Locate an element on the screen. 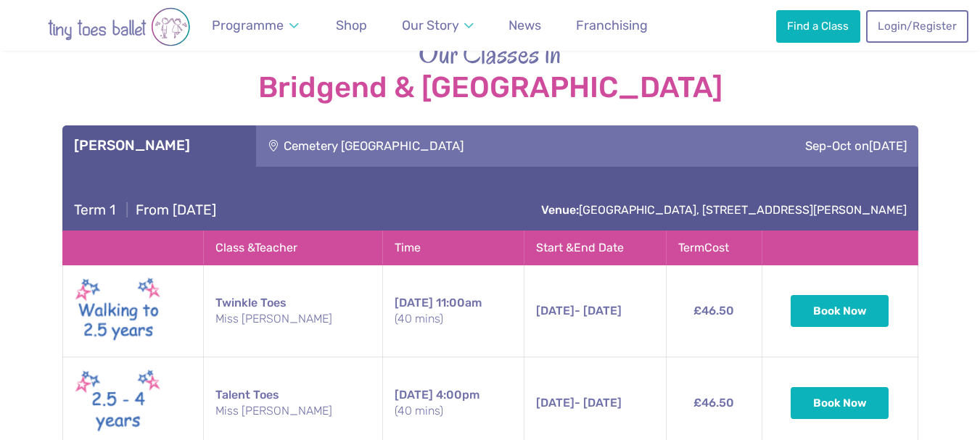 The image size is (980, 440). a: Programme is located at coordinates (255, 25).